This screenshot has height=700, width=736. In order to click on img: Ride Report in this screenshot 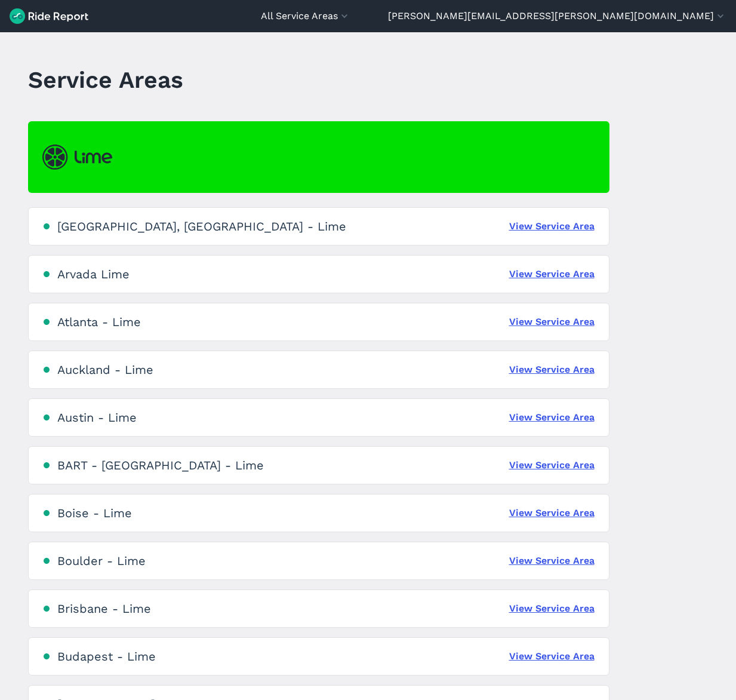, I will do `click(49, 16)`.